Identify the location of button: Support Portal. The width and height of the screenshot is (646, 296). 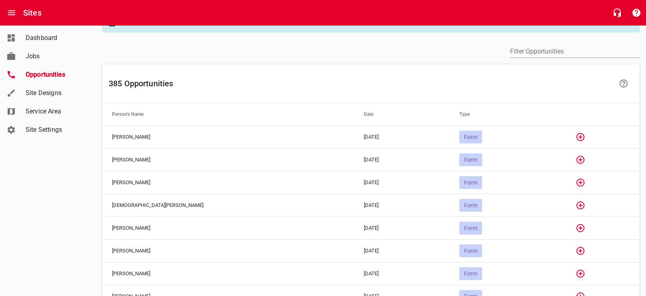
(637, 13).